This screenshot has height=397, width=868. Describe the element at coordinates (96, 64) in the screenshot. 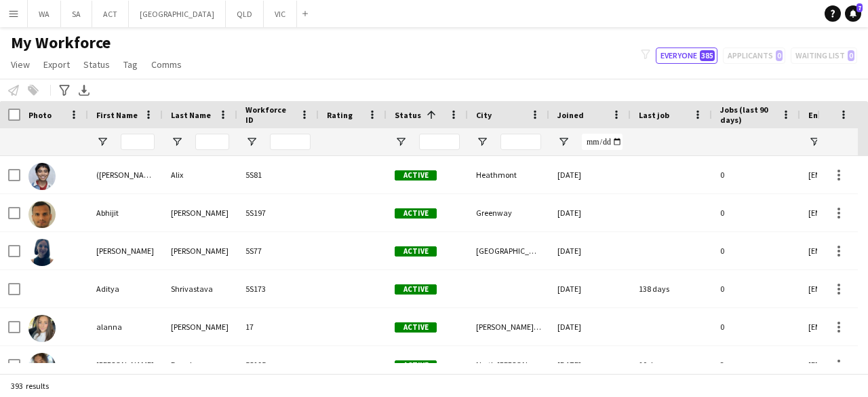

I see `a: Status` at that location.